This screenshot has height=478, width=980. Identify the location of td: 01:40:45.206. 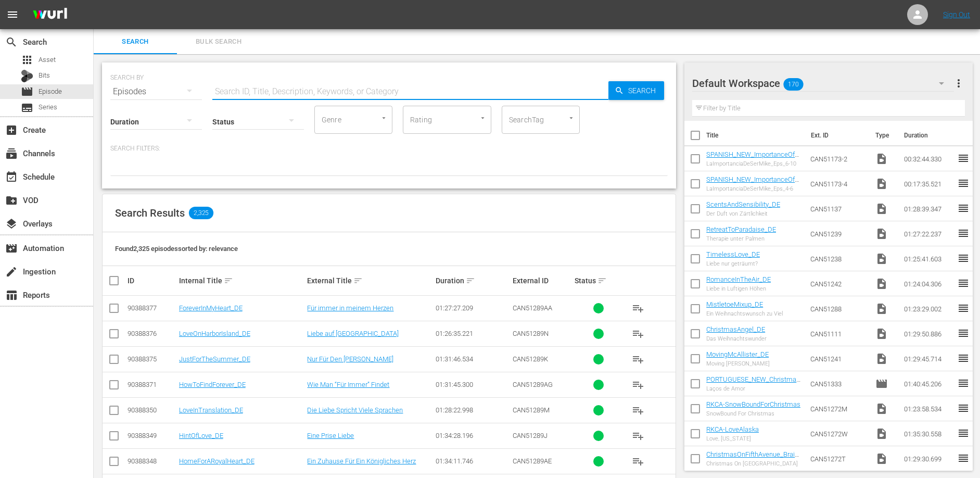
(928, 384).